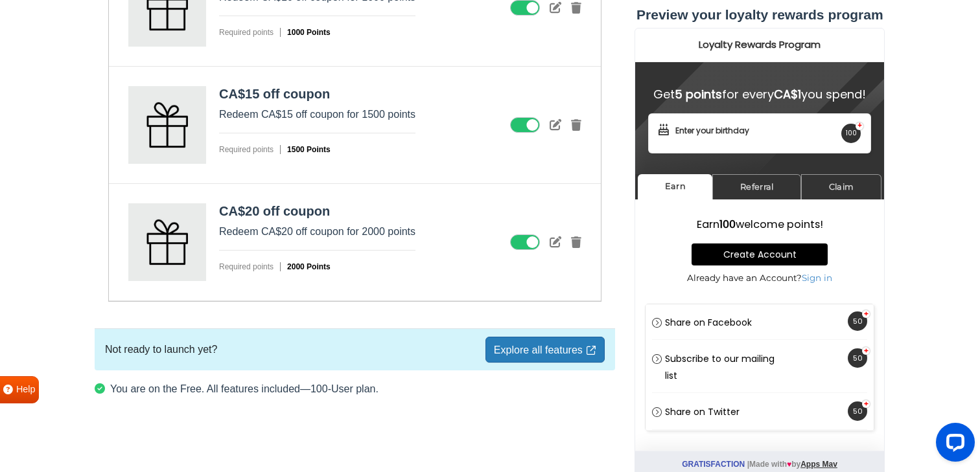 This screenshot has height=472, width=980. I want to click on a: Claim, so click(207, 159).